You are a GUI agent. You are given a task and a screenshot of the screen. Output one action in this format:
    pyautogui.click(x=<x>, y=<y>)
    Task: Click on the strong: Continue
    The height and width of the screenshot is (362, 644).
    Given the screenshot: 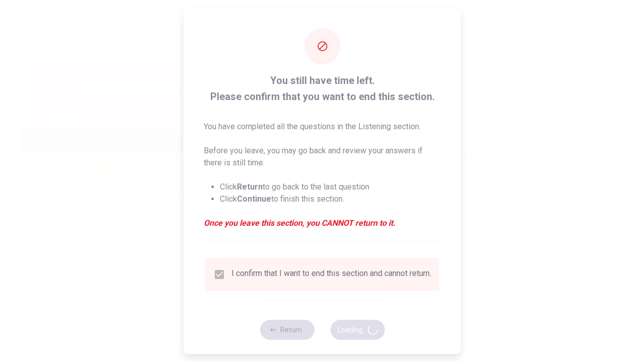 What is the action you would take?
    pyautogui.click(x=254, y=199)
    